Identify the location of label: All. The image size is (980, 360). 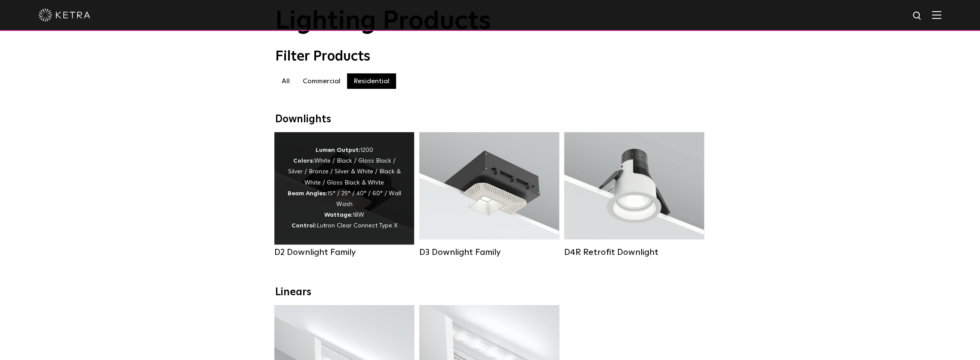
(286, 82).